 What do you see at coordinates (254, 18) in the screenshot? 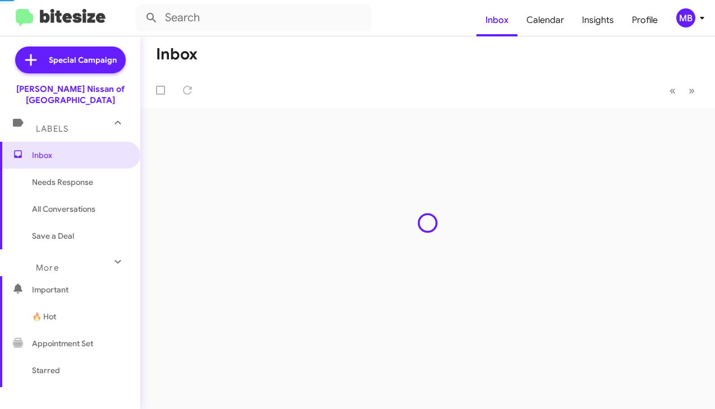
I see `input: Search` at bounding box center [254, 18].